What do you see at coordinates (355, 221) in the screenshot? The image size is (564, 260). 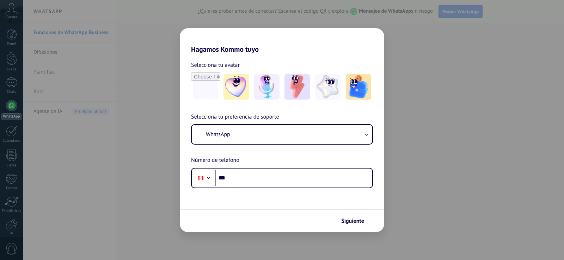 I see `button: Siguiente` at bounding box center [355, 221].